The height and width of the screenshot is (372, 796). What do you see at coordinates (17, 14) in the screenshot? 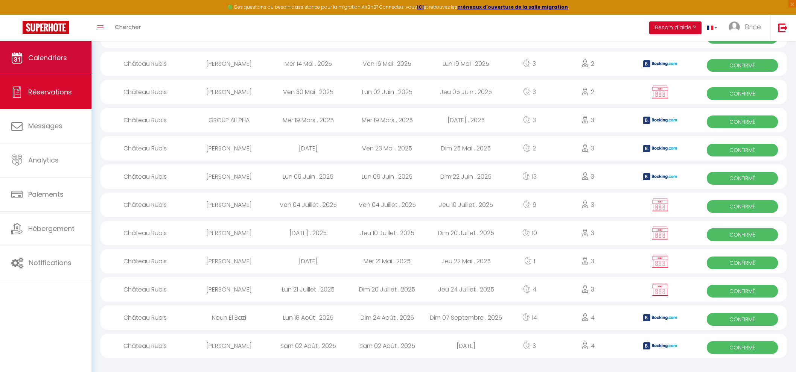
I see `button: Ouvrir le widget de chat LiveChat` at bounding box center [17, 14].